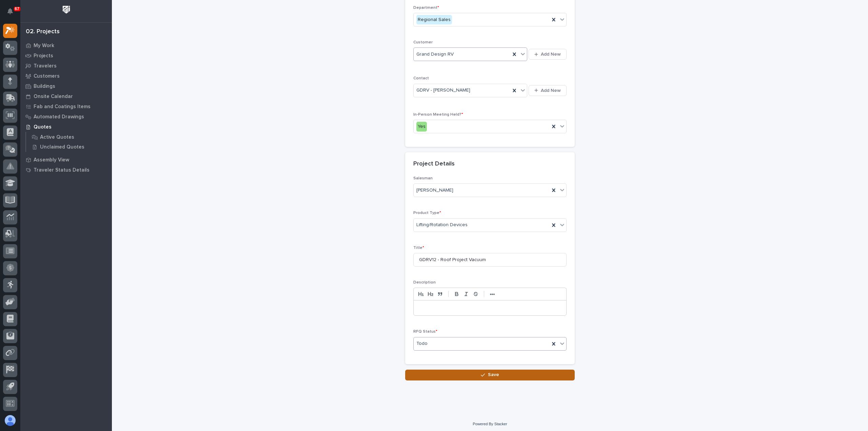 This screenshot has height=431, width=868. What do you see at coordinates (59, 117) in the screenshot?
I see `p: Automated Drawings` at bounding box center [59, 117].